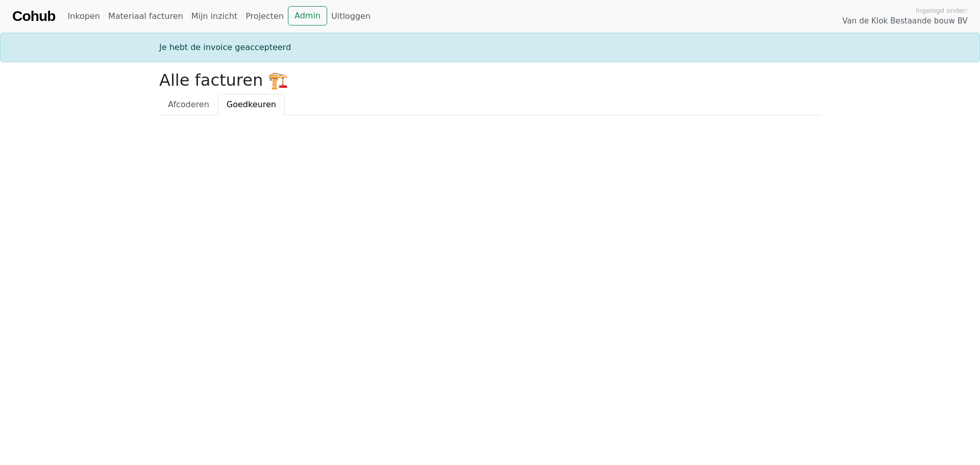  Describe the element at coordinates (490, 48) in the screenshot. I see `div: Je hebt de invoice geaccepteerd` at that location.